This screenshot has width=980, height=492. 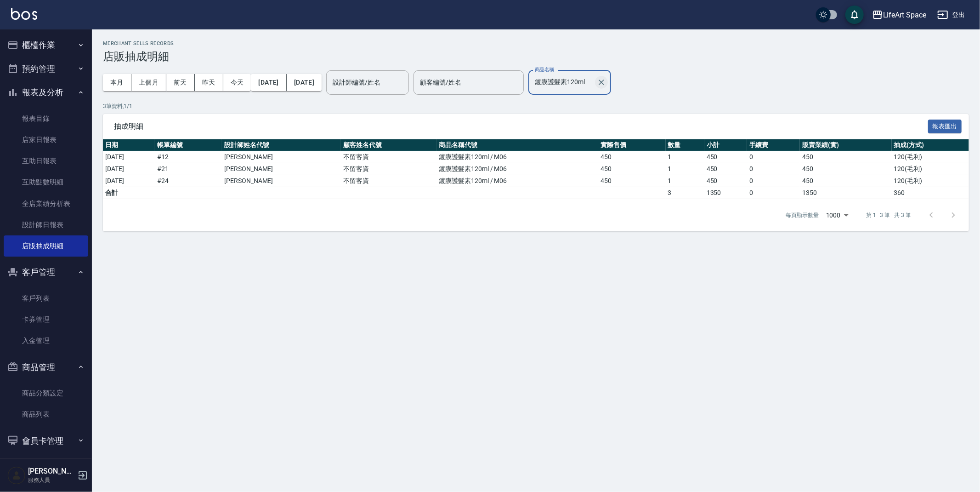 What do you see at coordinates (389, 145) in the screenshot?
I see `th: 顧客姓名代號` at bounding box center [389, 145].